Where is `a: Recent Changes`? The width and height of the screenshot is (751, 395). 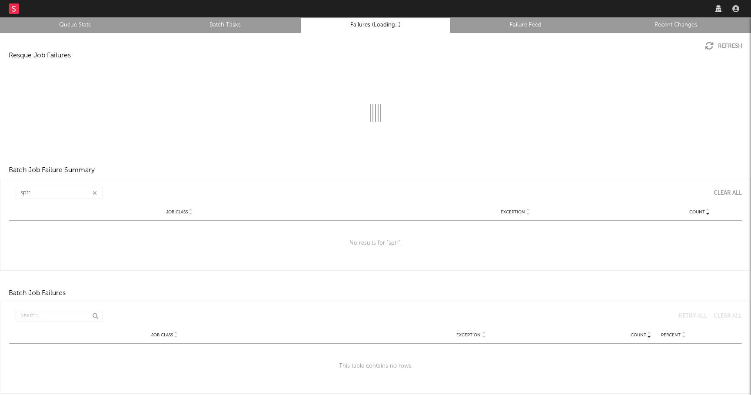 a: Recent Changes is located at coordinates (675, 25).